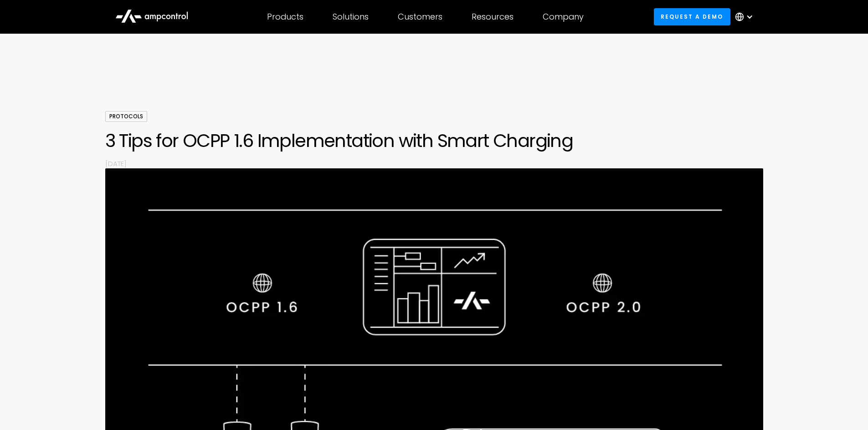 The image size is (868, 430). What do you see at coordinates (493, 17) in the screenshot?
I see `div: Resources` at bounding box center [493, 17].